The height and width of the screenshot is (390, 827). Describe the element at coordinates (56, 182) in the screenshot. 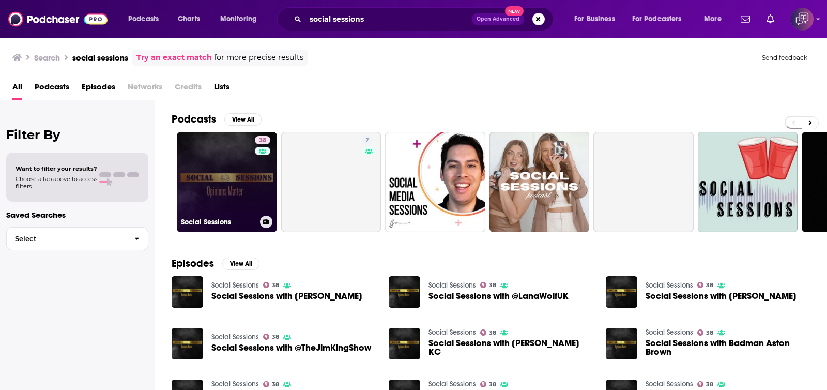

I see `span: Choose a tab above to access filters.` at that location.